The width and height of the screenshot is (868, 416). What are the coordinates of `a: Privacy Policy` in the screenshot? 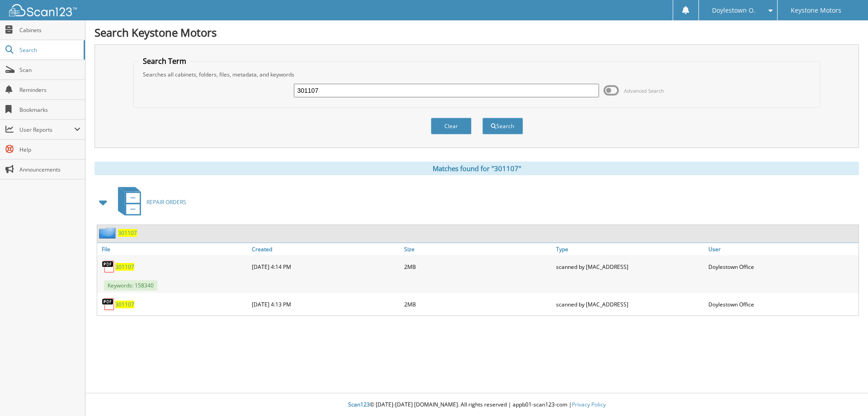 It's located at (588, 404).